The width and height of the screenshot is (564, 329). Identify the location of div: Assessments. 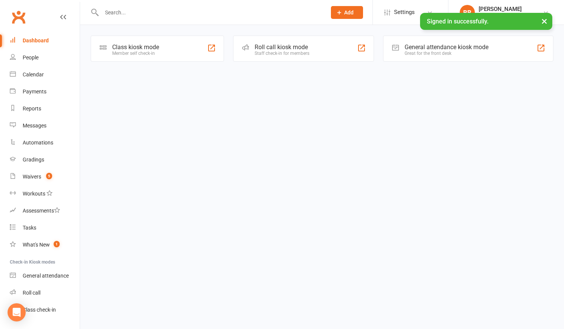
(41, 210).